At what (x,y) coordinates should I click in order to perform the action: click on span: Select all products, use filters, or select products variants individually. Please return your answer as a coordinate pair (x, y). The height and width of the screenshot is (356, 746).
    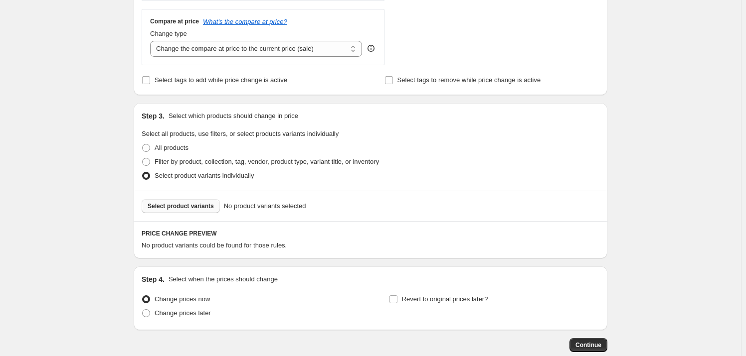
    Looking at the image, I should click on (240, 134).